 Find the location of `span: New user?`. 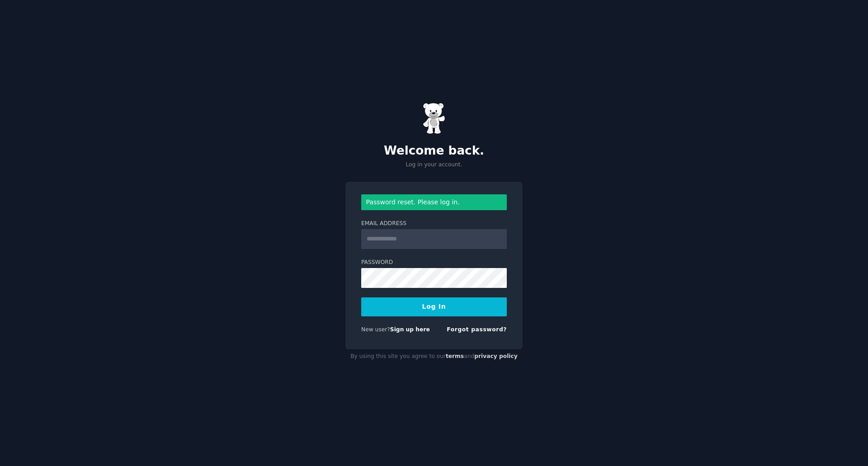

span: New user? is located at coordinates (375, 329).